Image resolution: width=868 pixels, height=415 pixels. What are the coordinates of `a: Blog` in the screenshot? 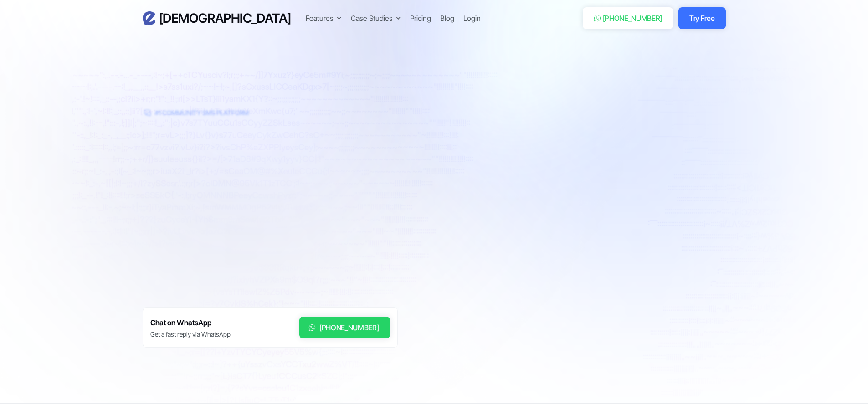 It's located at (447, 18).